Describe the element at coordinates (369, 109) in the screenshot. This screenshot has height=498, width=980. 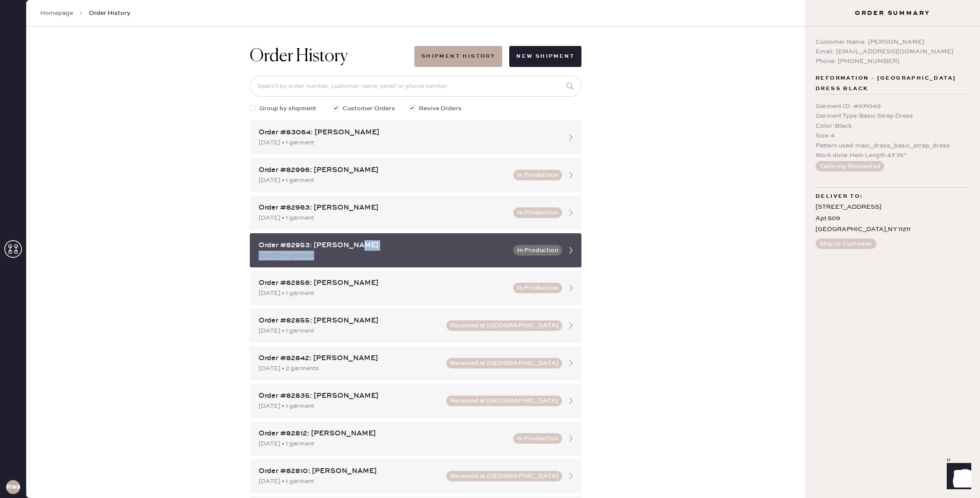
I see `span: Customer Orders` at that location.